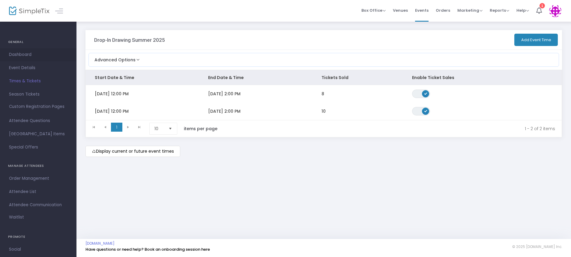 The width and height of the screenshot is (571, 257). Describe the element at coordinates (470, 10) in the screenshot. I see `span: Marketing` at that location.